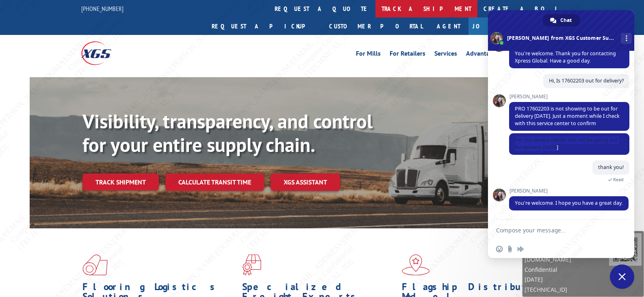  I want to click on span: Read, so click(618, 179).